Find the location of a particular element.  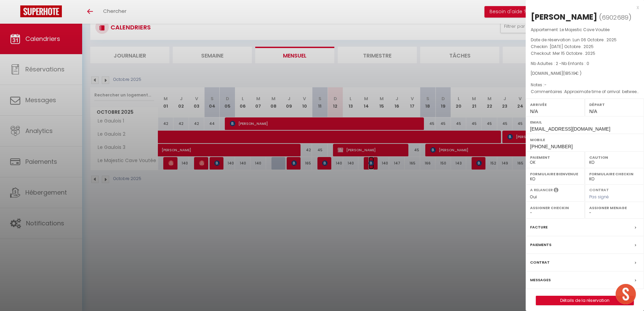

p: Date de réservation : is located at coordinates (585, 40).